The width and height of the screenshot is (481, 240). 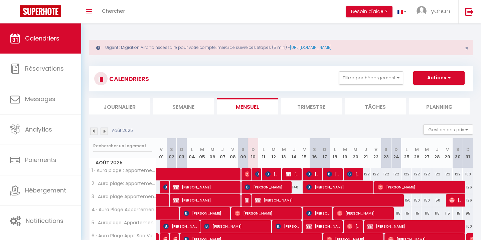 I want to click on th: 31, so click(x=468, y=153).